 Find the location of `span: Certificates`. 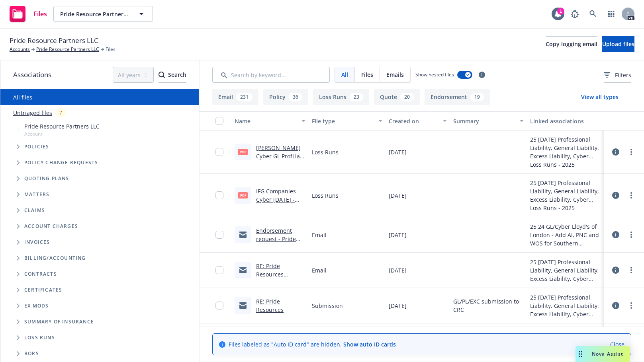

span: Certificates is located at coordinates (43, 290).